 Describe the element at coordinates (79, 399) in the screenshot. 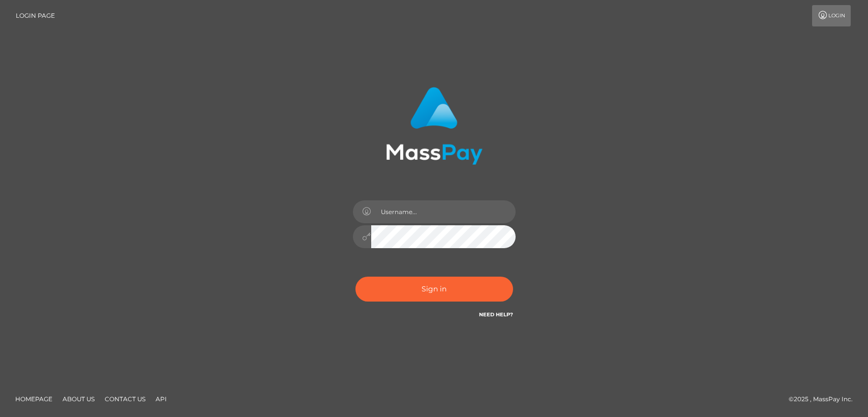

I see `a: About Us` at that location.